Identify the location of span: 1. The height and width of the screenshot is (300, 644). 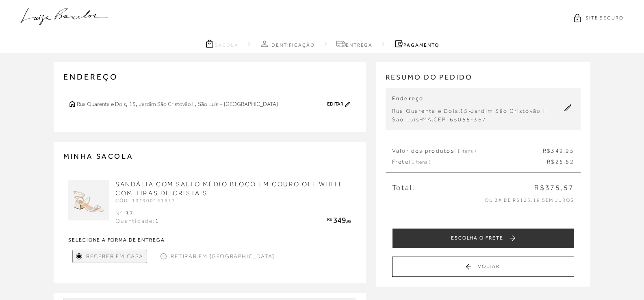
(157, 221).